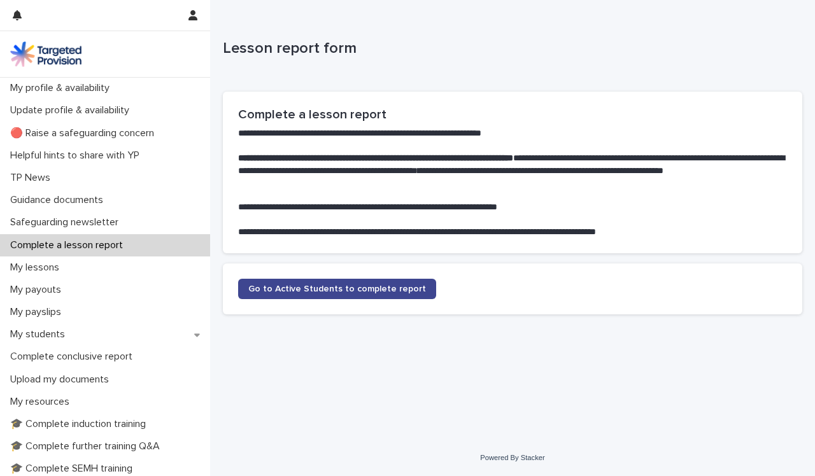 This screenshot has height=476, width=815. I want to click on img: M5nRWzHhSzIhMunXDL62, so click(46, 54).